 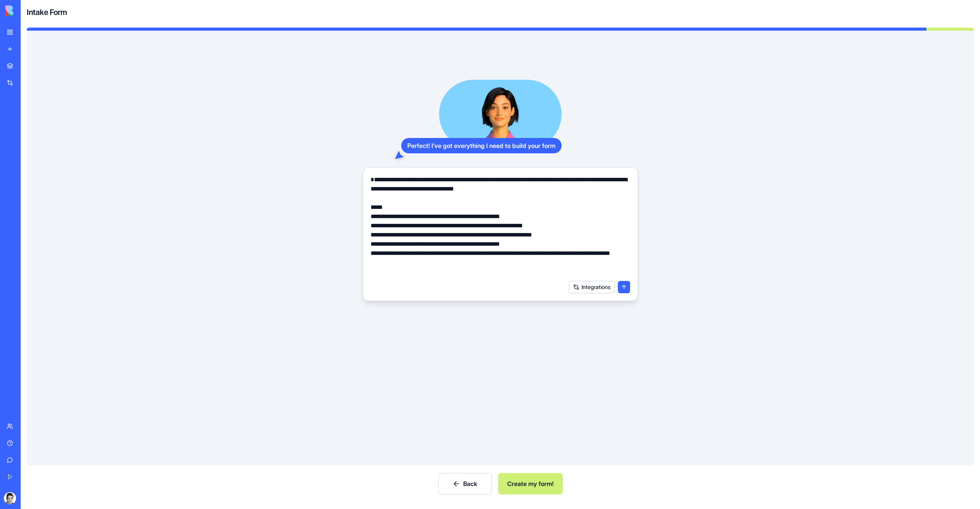 What do you see at coordinates (465, 483) in the screenshot?
I see `button: Back` at bounding box center [465, 483].